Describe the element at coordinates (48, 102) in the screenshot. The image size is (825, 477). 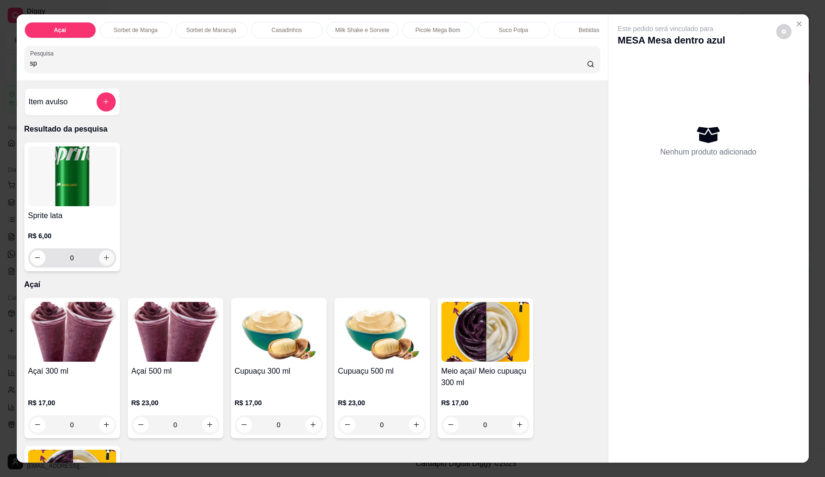
I see `h4: Item avulso` at that location.